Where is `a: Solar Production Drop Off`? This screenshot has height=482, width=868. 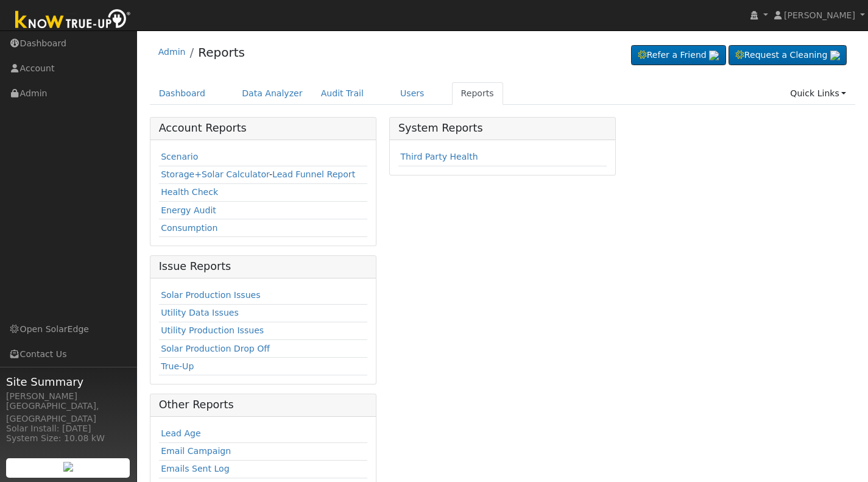
a: Solar Production Drop Off is located at coordinates (215, 348).